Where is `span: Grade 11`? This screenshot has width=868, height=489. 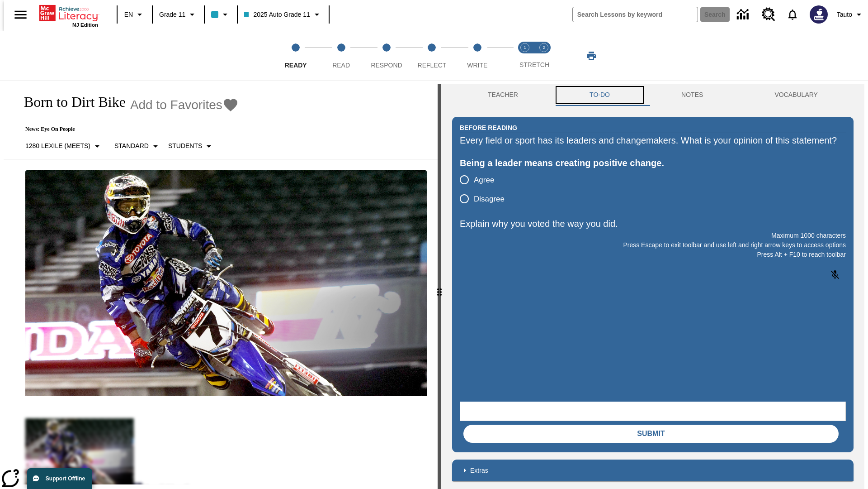
span: Grade 11 is located at coordinates (172, 15).